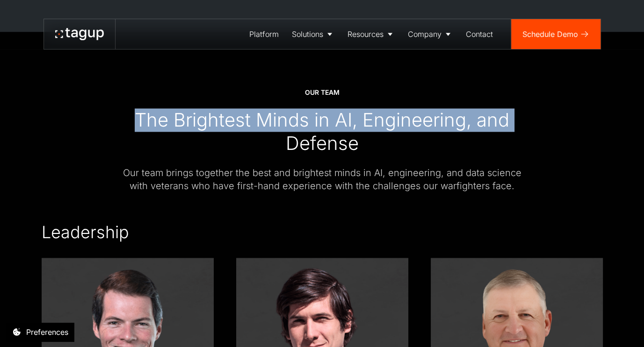 This screenshot has width=644, height=347. I want to click on a: Platform, so click(263, 34).